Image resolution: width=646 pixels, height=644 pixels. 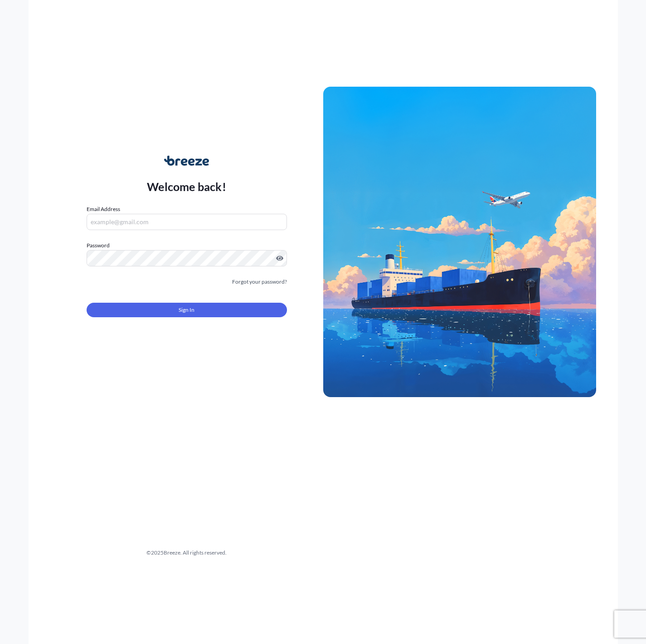 I want to click on div: © 2025 Breeze. All rights reserved., so click(x=187, y=553).